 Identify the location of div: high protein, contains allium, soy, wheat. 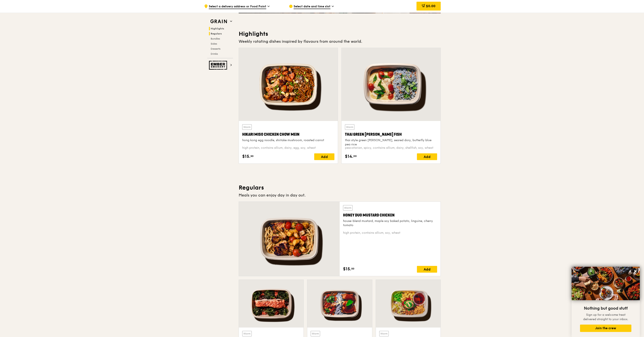
(390, 233).